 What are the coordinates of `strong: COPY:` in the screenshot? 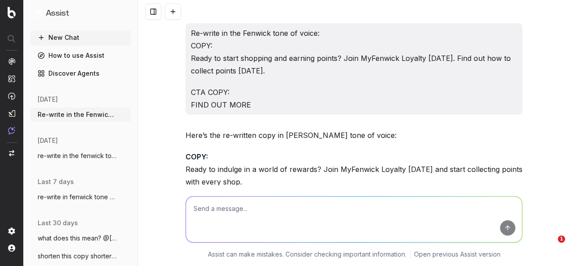 It's located at (197, 157).